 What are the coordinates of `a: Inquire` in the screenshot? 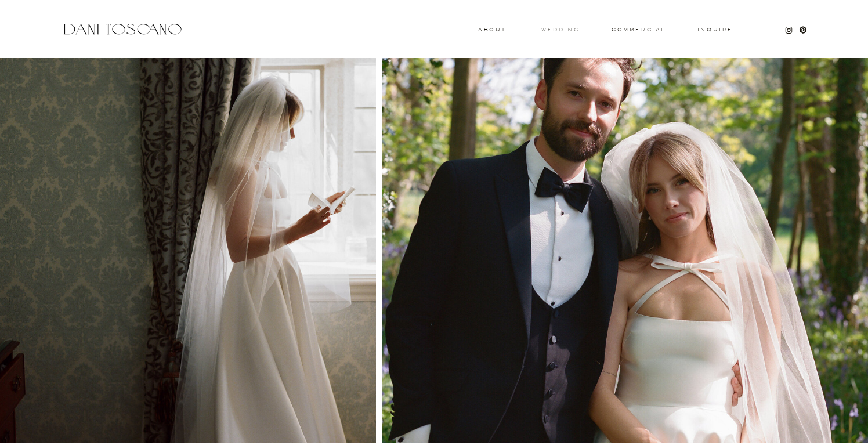 It's located at (716, 30).